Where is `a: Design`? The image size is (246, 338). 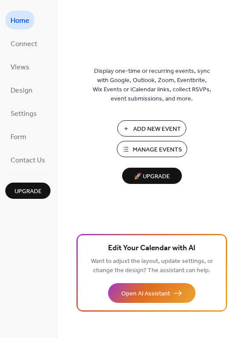
a: Design is located at coordinates (22, 90).